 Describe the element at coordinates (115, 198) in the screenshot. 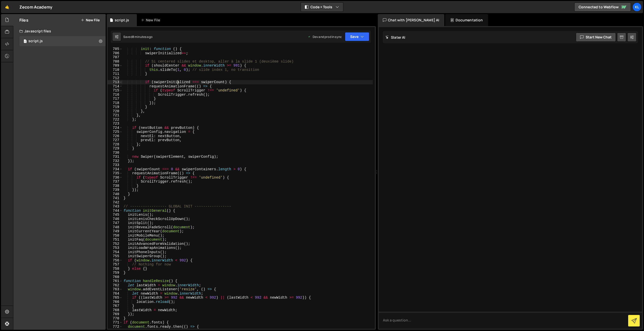

I see `div: 741` at that location.